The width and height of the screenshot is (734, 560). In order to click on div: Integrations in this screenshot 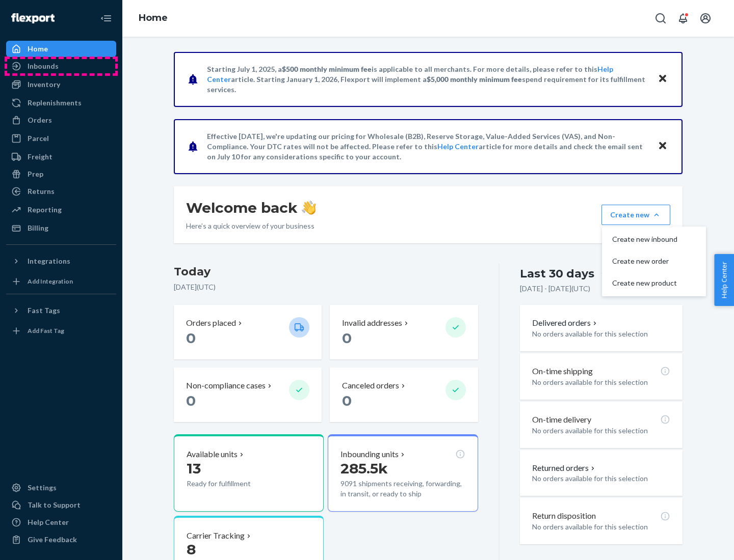, I will do `click(49, 261)`.